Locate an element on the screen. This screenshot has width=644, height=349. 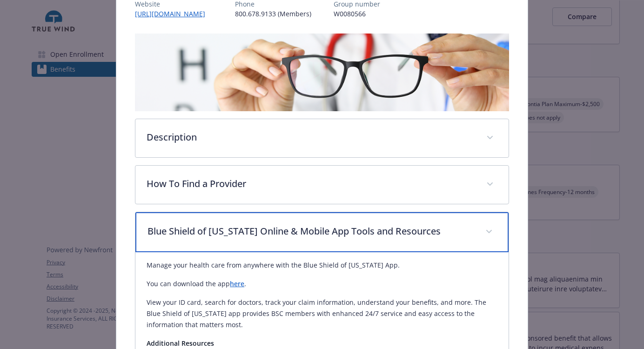
div: Description is located at coordinates (322, 138).